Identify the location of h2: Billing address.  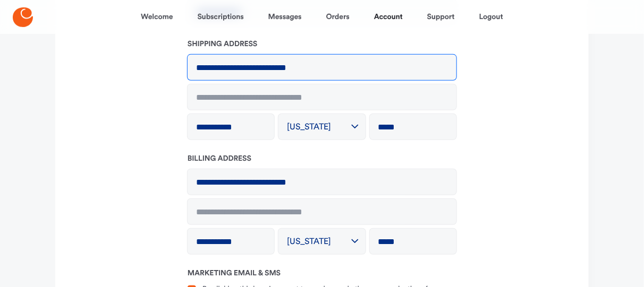
(322, 159).